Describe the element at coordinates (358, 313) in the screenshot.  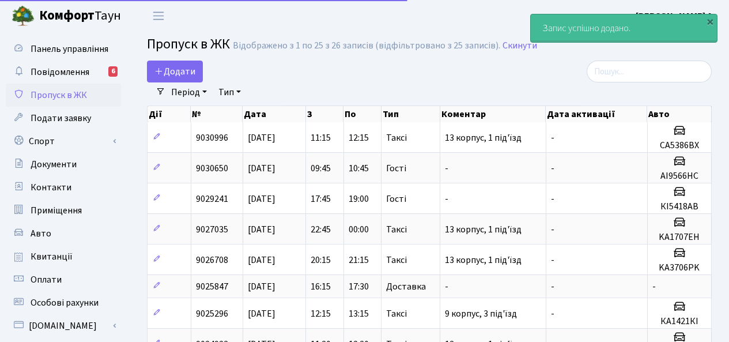
I see `span: 13:15` at that location.